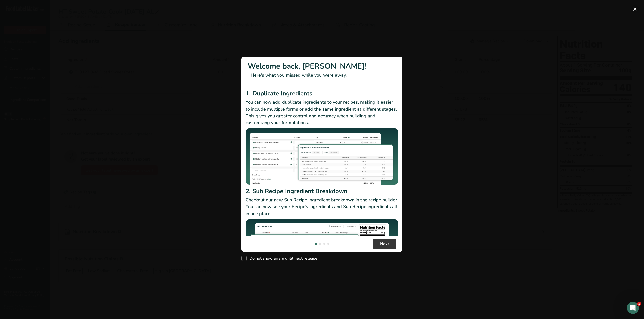 The height and width of the screenshot is (319, 644). I want to click on p: Here's what you missed while you were away., so click(322, 75).